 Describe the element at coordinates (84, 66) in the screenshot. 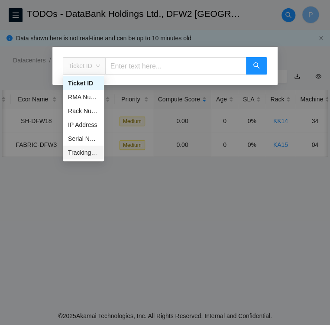

I see `span: Ticket ID` at that location.